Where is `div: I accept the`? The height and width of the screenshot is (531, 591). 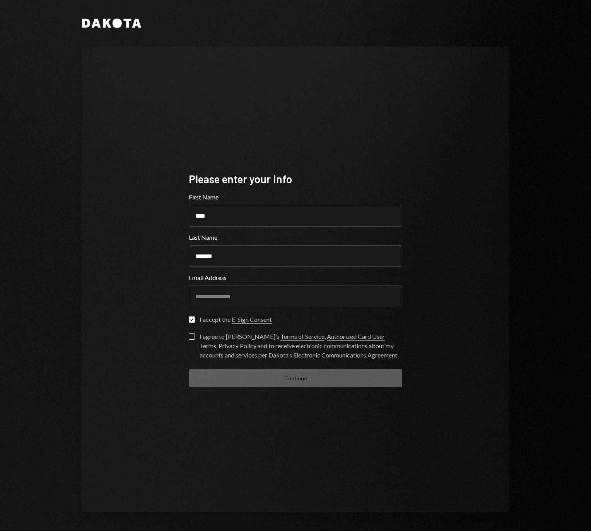
div: I accept the is located at coordinates (236, 319).